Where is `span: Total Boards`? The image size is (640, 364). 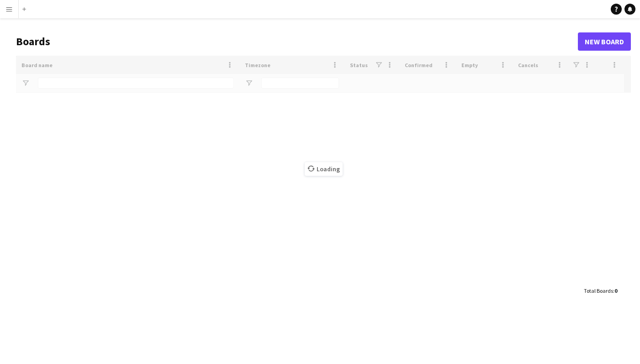
span: Total Boards is located at coordinates (598, 290).